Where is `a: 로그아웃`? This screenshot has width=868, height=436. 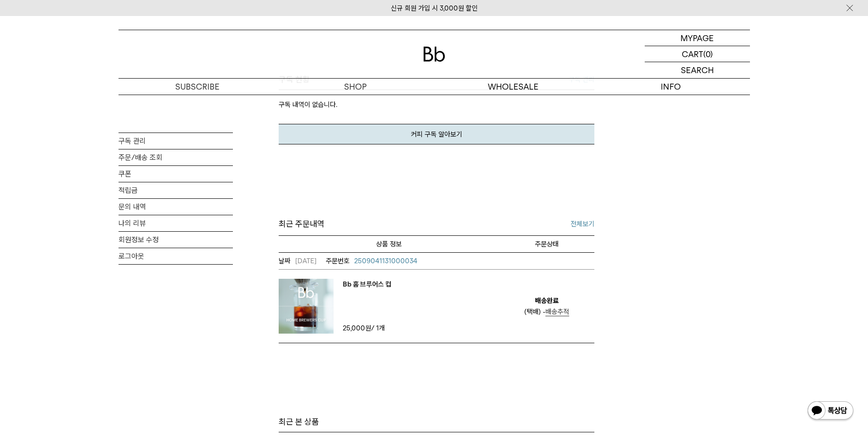 a: 로그아웃 is located at coordinates (175, 256).